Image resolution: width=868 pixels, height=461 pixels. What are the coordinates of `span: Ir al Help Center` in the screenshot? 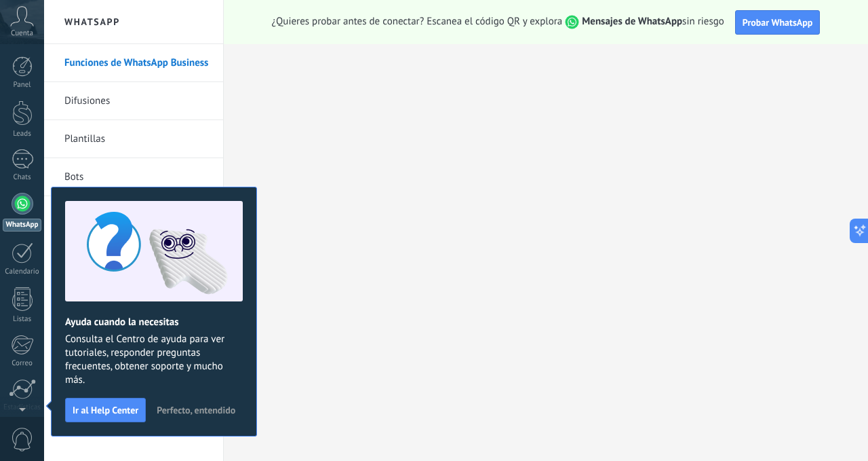 It's located at (105, 410).